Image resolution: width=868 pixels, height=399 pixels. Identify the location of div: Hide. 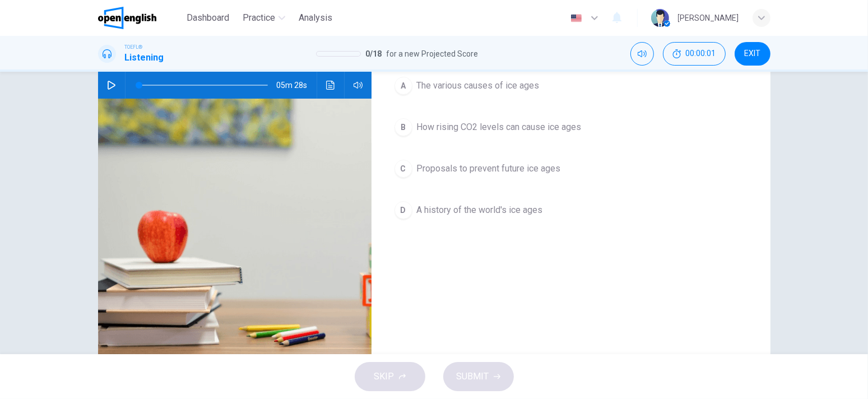
(694, 54).